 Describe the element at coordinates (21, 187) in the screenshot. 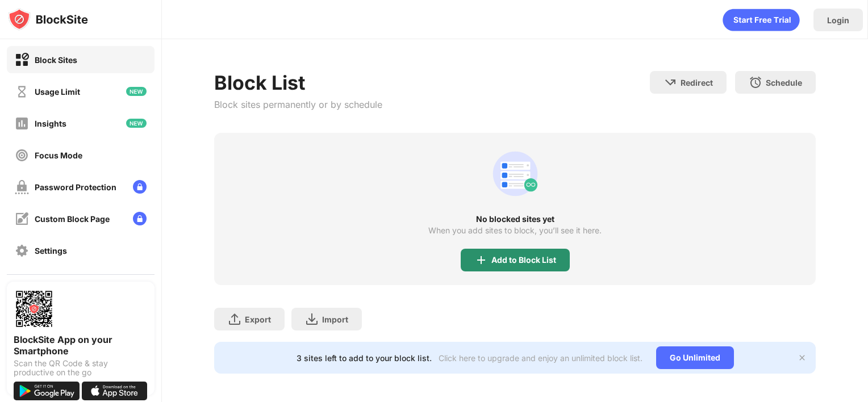

I see `img: password-protection-off.svg` at that location.